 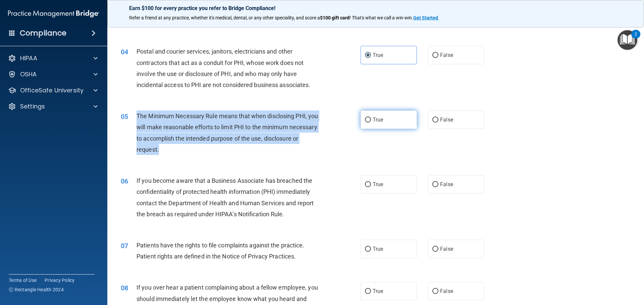 What do you see at coordinates (23, 280) in the screenshot?
I see `a: Terms of Use` at bounding box center [23, 280].